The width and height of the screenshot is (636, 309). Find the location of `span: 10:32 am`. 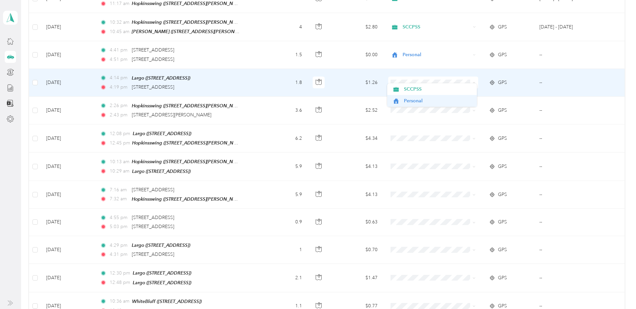

span: 10:32 am is located at coordinates (119, 22).